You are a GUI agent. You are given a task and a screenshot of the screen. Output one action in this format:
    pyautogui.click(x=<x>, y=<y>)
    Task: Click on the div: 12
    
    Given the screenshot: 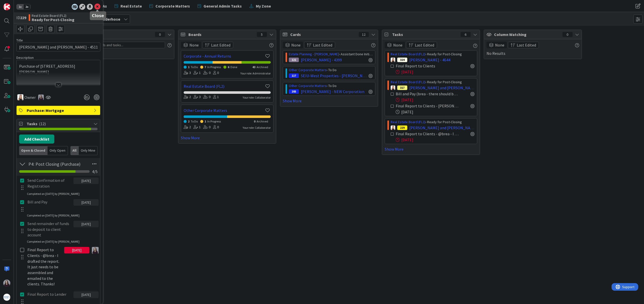 What is the action you would take?
    pyautogui.click(x=364, y=35)
    